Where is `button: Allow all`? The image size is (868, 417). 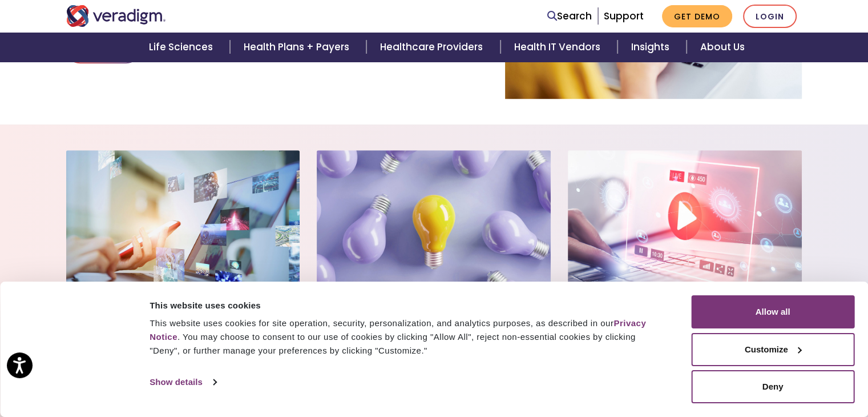
button: Allow all is located at coordinates (773, 312).